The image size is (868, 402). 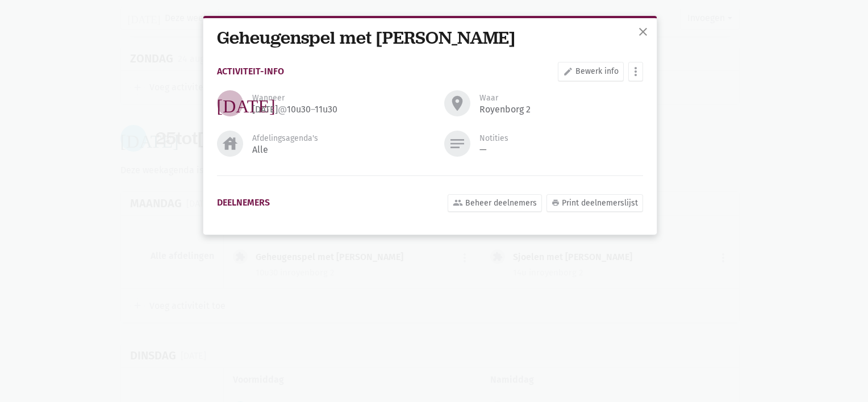 I want to click on div: Wanneer, so click(x=268, y=98).